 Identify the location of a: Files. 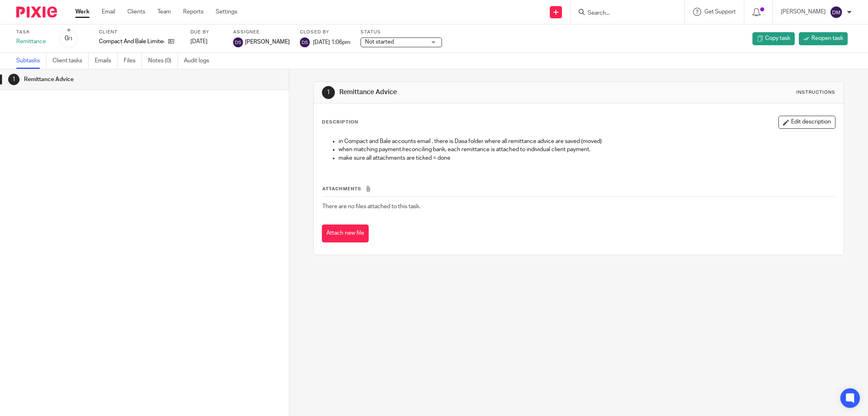
(133, 61).